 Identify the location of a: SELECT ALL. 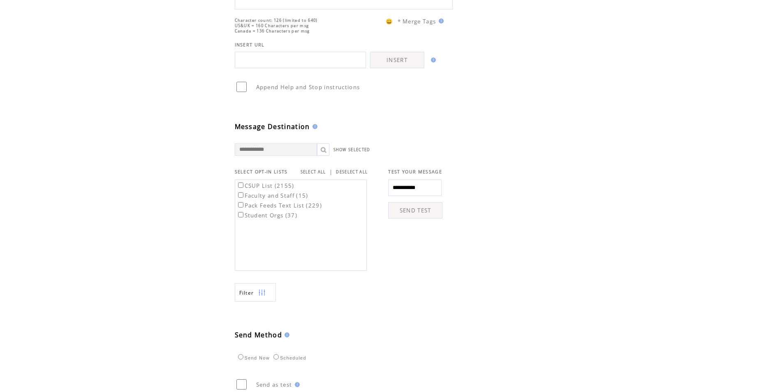
(314, 172).